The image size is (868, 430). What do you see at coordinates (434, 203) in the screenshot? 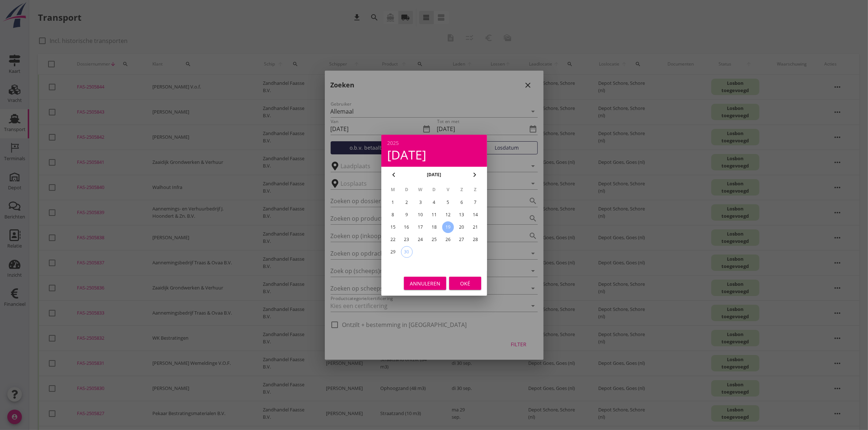
I see `div: 4` at bounding box center [434, 203].